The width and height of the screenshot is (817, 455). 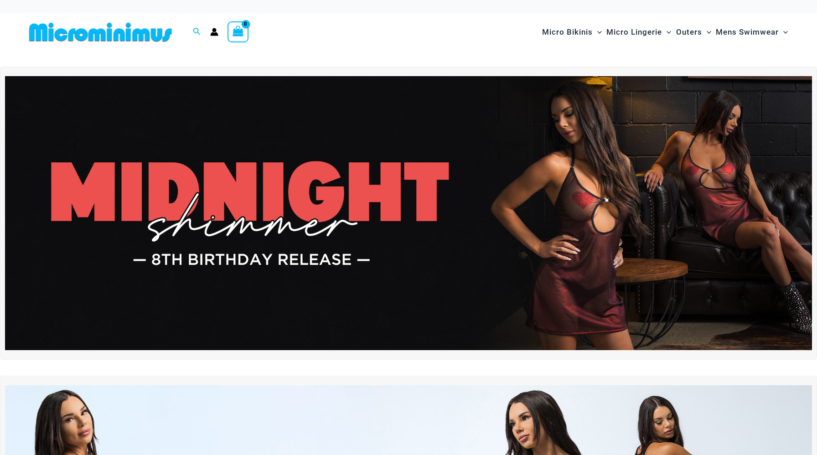 I want to click on img: Midnight Shimmer Red Dress, so click(x=409, y=213).